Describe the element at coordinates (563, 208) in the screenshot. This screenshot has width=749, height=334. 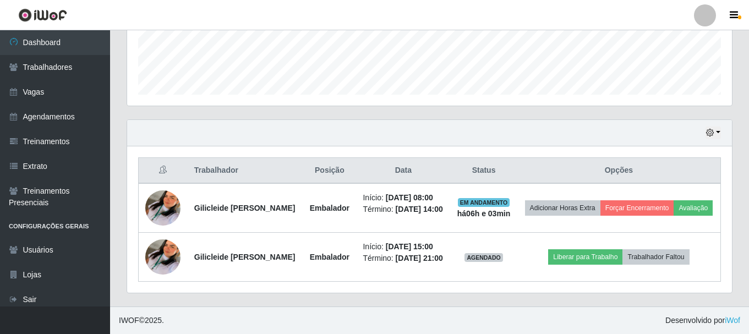
I see `button: Adicionar Horas Extra` at that location.